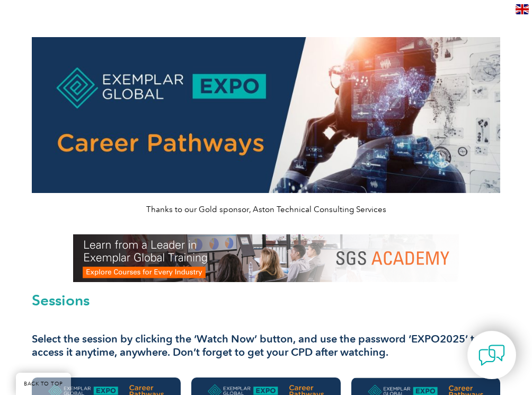 This screenshot has height=395, width=532. Describe the element at coordinates (522, 9) in the screenshot. I see `img: en` at that location.